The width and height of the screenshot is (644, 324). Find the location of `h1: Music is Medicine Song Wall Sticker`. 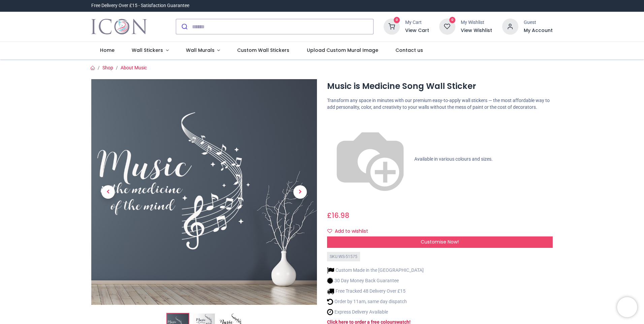

h1: Music is Medicine Song Wall Sticker is located at coordinates (440, 86).